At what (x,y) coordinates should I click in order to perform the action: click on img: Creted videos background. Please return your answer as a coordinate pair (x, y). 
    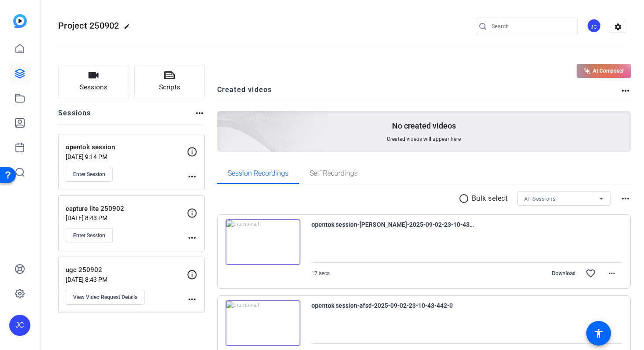
    Looking at the image, I should click on (223, 119).